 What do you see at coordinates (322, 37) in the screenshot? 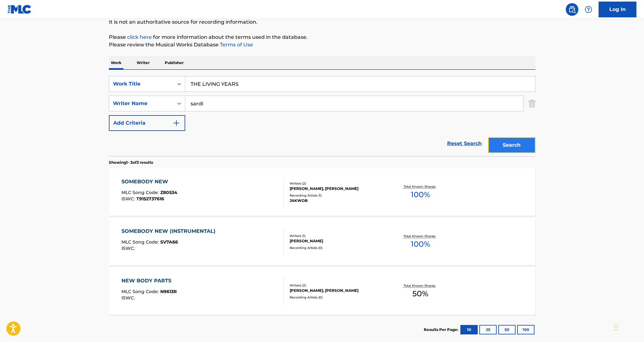
I see `p: Please for more information about the terms used in the database.` at bounding box center [322, 37].